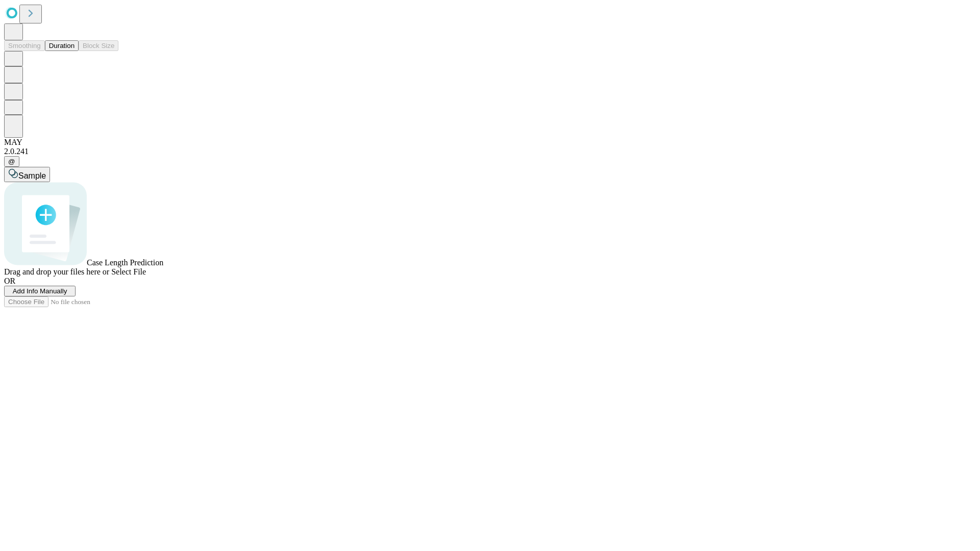 The width and height of the screenshot is (980, 551). Describe the element at coordinates (10, 280) in the screenshot. I see `span: OR` at that location.